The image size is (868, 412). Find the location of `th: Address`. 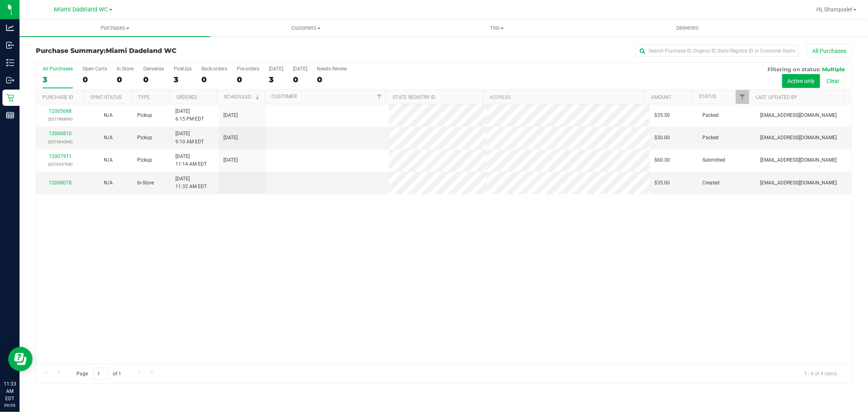

th: Address is located at coordinates (563, 97).